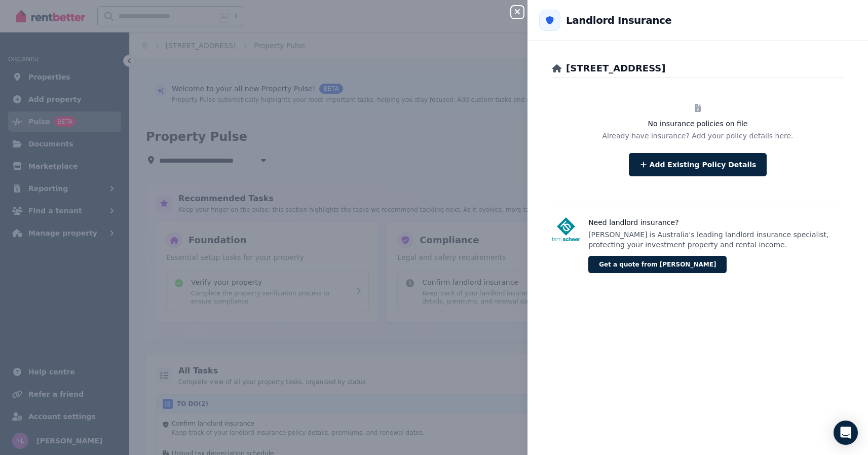  I want to click on div: Open Intercom Messenger, so click(846, 433).